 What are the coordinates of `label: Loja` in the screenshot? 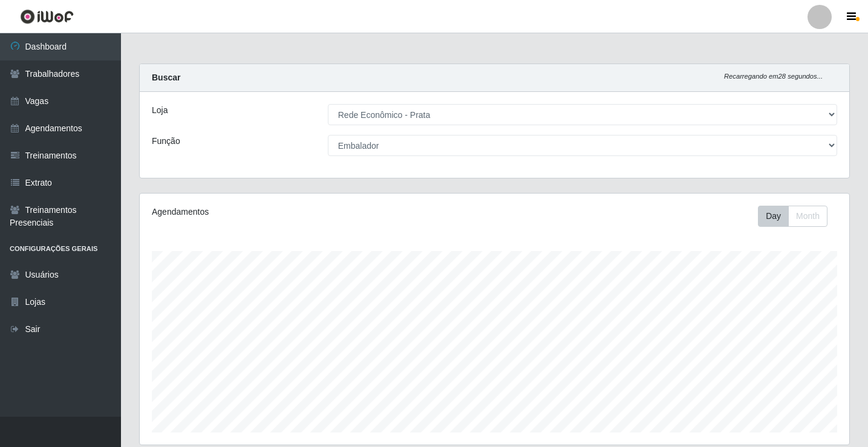 It's located at (160, 110).